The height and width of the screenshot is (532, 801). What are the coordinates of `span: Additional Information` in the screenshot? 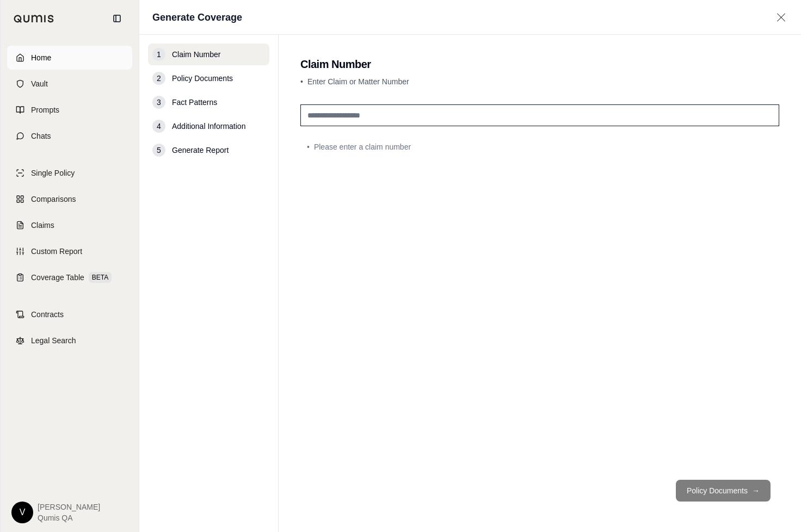 It's located at (209, 126).